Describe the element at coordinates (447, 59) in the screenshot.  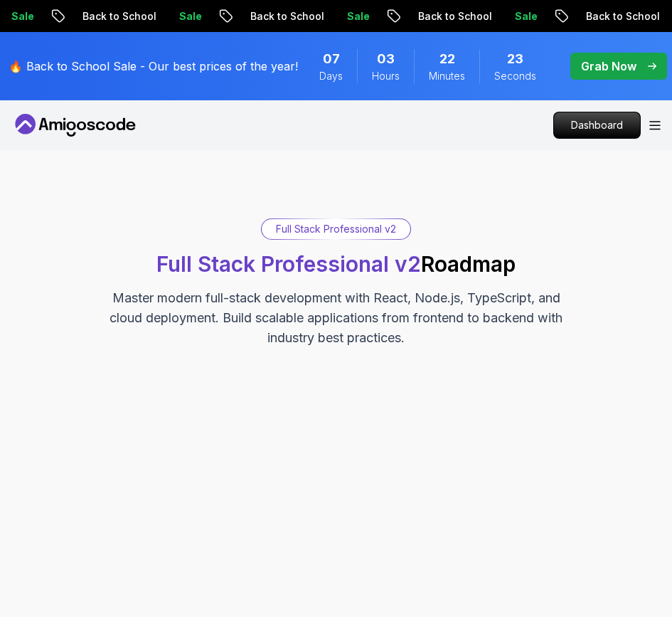
I see `span: 22 Minutes` at that location.